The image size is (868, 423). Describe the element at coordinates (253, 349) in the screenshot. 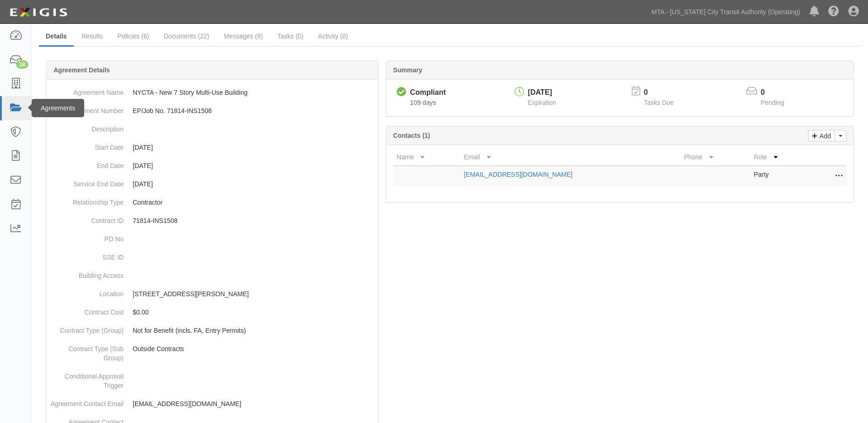

I see `p: Outside Contracts` at that location.